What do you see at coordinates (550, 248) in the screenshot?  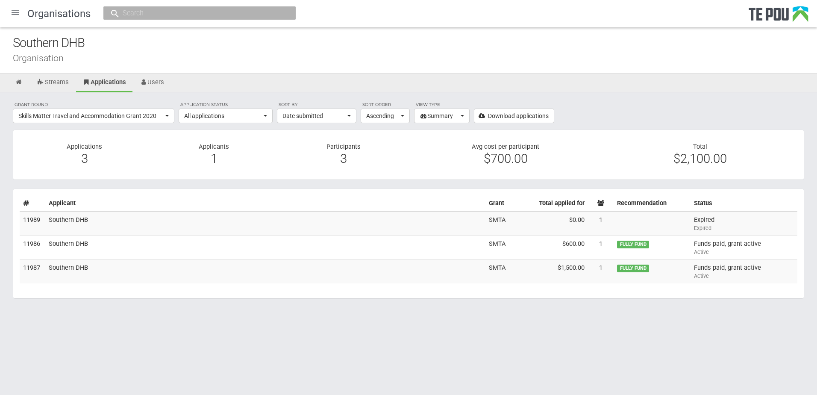 I see `td: $600.00` at bounding box center [550, 248].